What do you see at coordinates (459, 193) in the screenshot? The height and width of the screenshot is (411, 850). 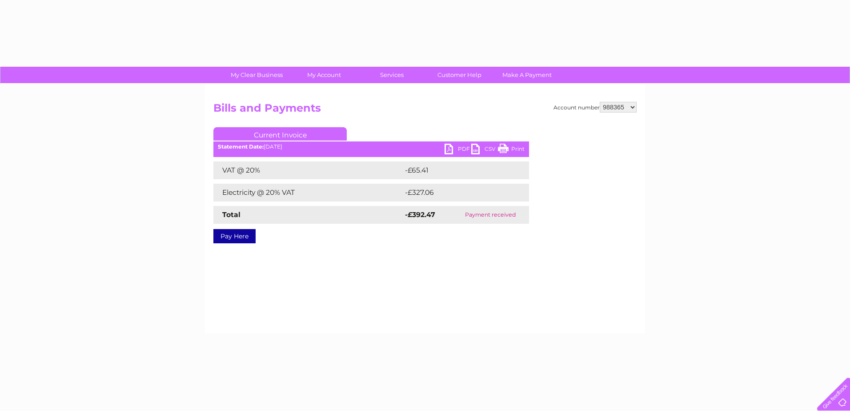 I see `td: -£327.06` at bounding box center [459, 193].